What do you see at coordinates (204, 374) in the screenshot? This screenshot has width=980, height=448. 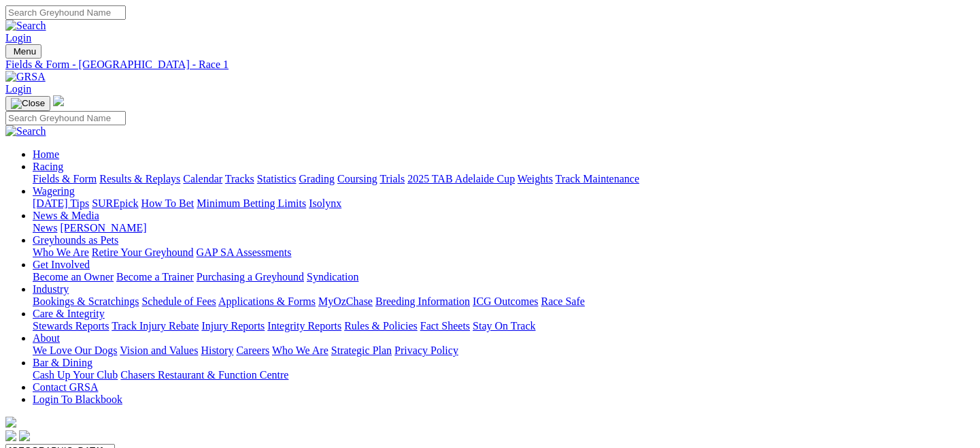 I see `a: Chasers Restaurant & Function Centre` at bounding box center [204, 374].